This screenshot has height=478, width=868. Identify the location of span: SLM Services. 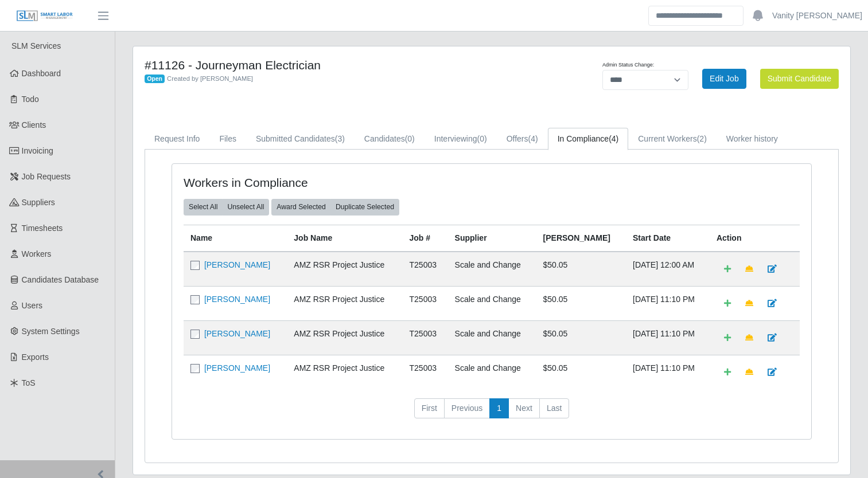
(36, 46).